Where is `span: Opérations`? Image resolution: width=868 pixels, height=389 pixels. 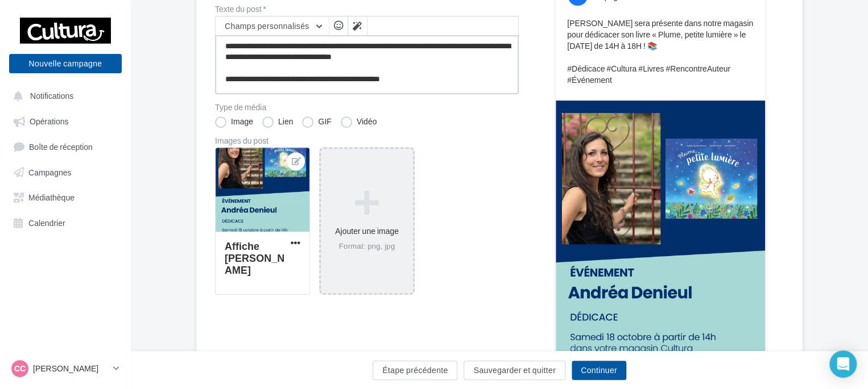
span: Opérations is located at coordinates (49, 121).